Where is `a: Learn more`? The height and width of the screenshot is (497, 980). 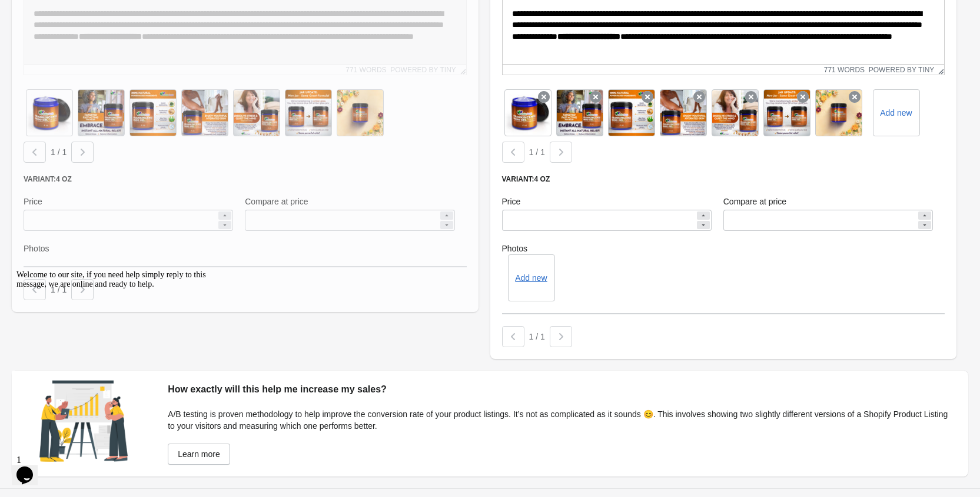 a: Learn more is located at coordinates (199, 454).